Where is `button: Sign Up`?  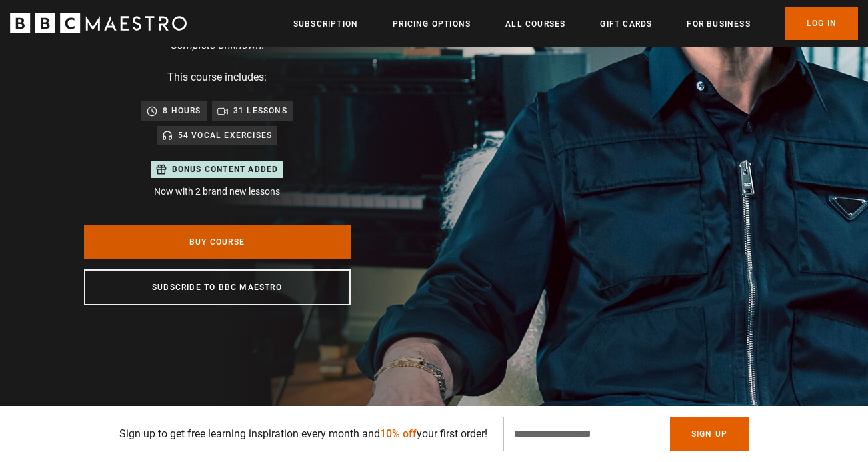
button: Sign Up is located at coordinates (710, 435).